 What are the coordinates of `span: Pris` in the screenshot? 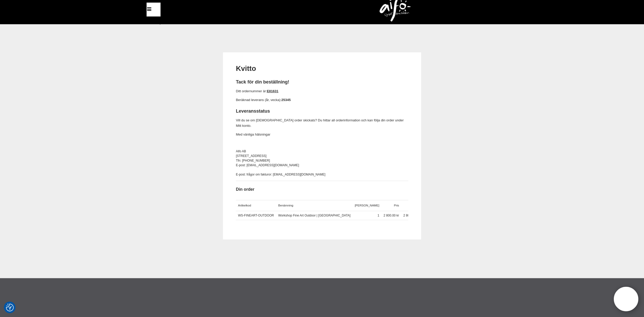 It's located at (396, 206).